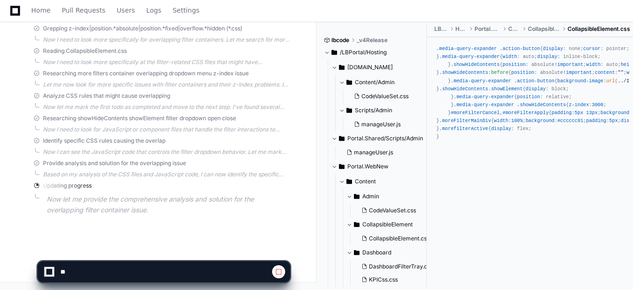  What do you see at coordinates (379, 166) in the screenshot?
I see `button: Portal.WebNew` at bounding box center [379, 166].